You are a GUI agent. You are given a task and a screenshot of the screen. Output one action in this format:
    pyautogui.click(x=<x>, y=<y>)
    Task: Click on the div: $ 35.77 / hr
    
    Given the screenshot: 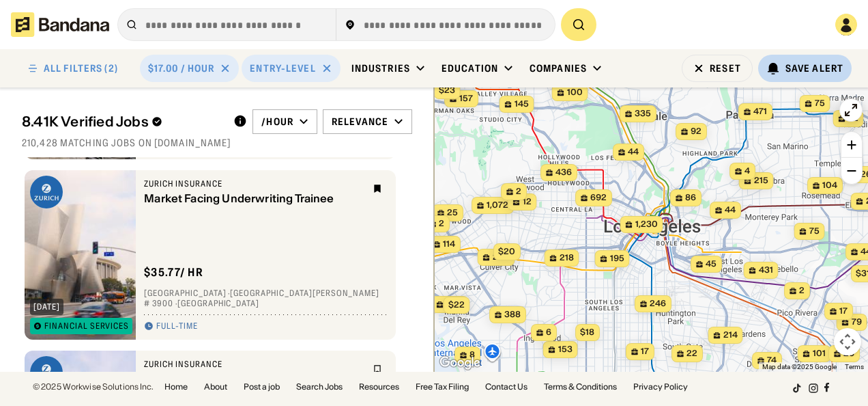 What is the action you would take?
    pyautogui.click(x=173, y=272)
    